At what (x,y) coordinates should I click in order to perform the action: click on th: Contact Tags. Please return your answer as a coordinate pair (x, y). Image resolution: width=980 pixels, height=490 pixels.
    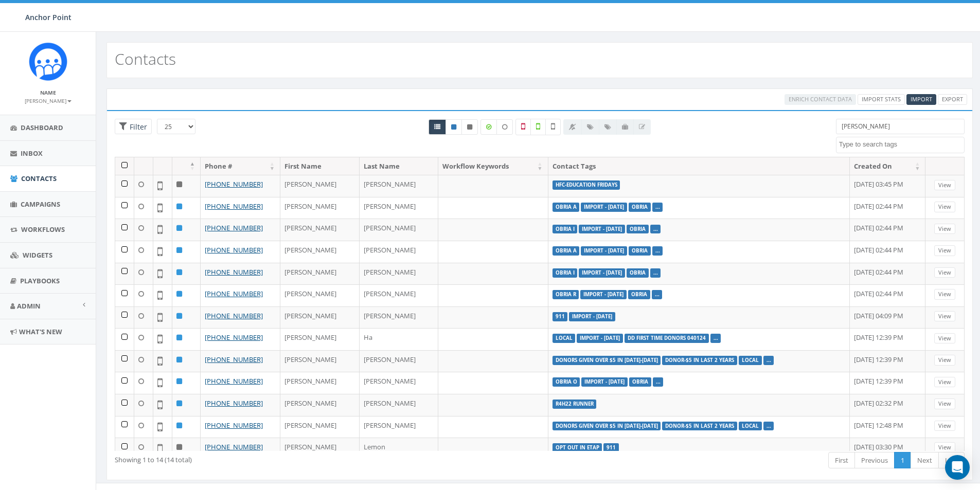
    Looking at the image, I should click on (699, 166).